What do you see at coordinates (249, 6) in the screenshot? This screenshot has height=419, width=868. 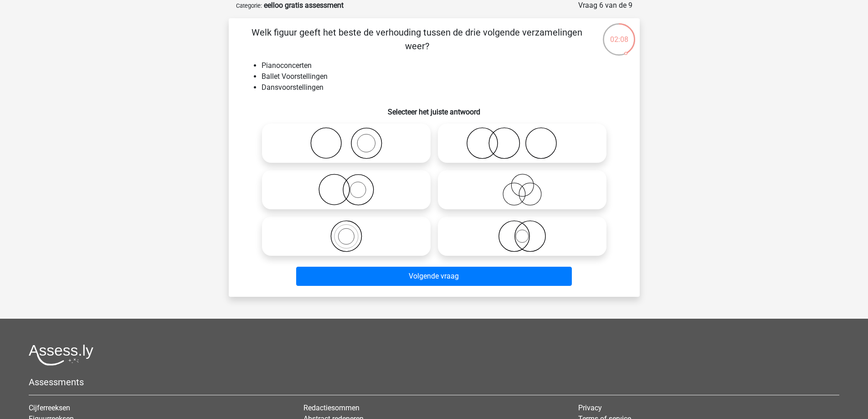 I see `small: Categorie:` at bounding box center [249, 6].